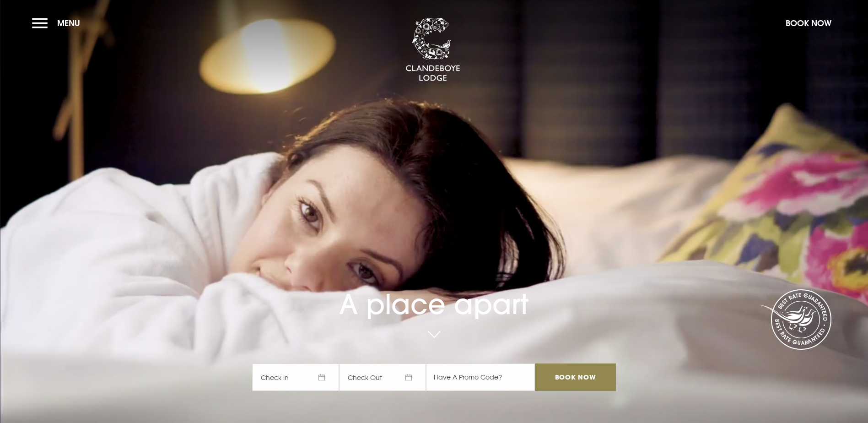 The height and width of the screenshot is (423, 868). Describe the element at coordinates (69, 23) in the screenshot. I see `span: Menu` at that location.